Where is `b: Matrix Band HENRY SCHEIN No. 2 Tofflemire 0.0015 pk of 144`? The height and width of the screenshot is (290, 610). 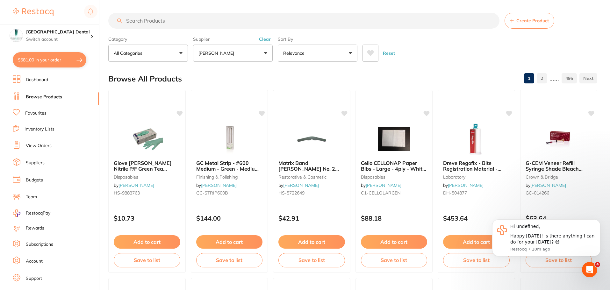 b: Matrix Band HENRY SCHEIN No. 2 Tofflemire 0.0015 pk of 144 is located at coordinates (311, 166).